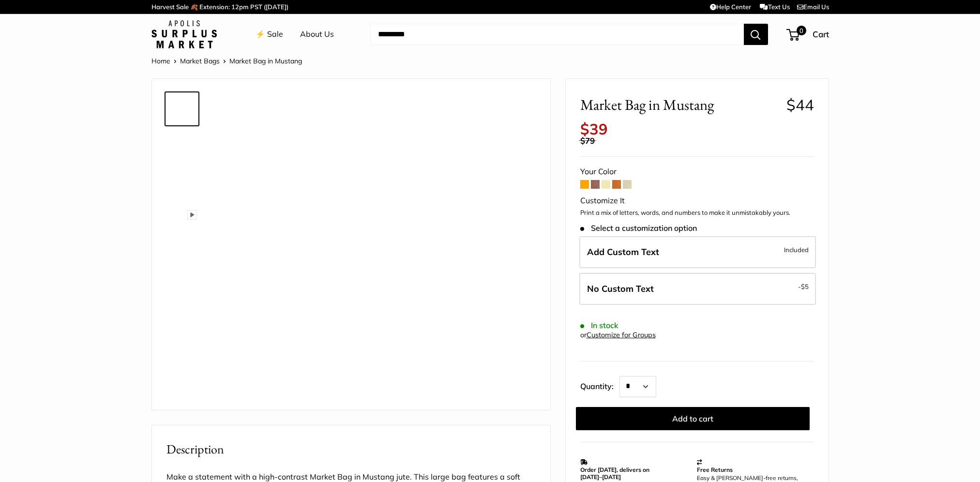 This screenshot has width=980, height=482. I want to click on a: Market Bags, so click(200, 61).